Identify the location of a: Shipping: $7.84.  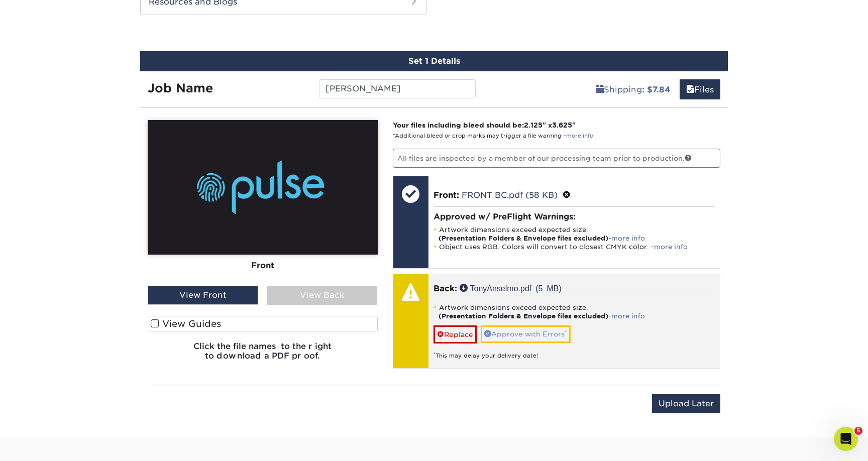
(633, 90).